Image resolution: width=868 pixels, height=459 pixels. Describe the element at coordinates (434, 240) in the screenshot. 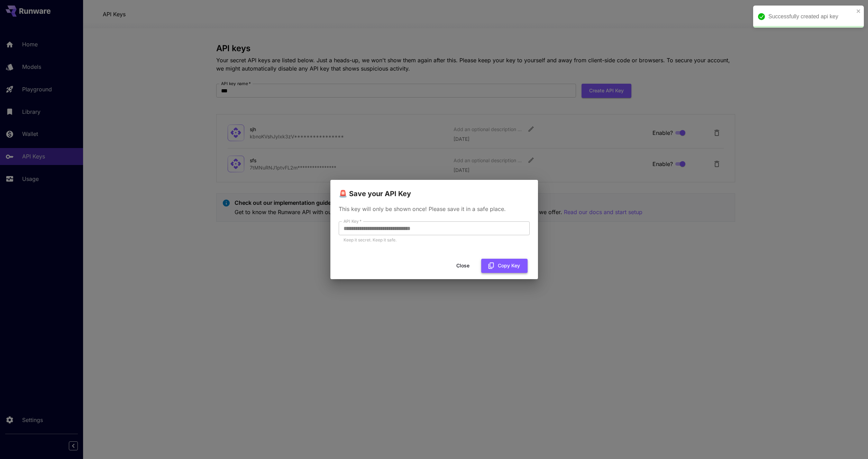

I see `p: Keep it secret. Keep it safe.` at that location.